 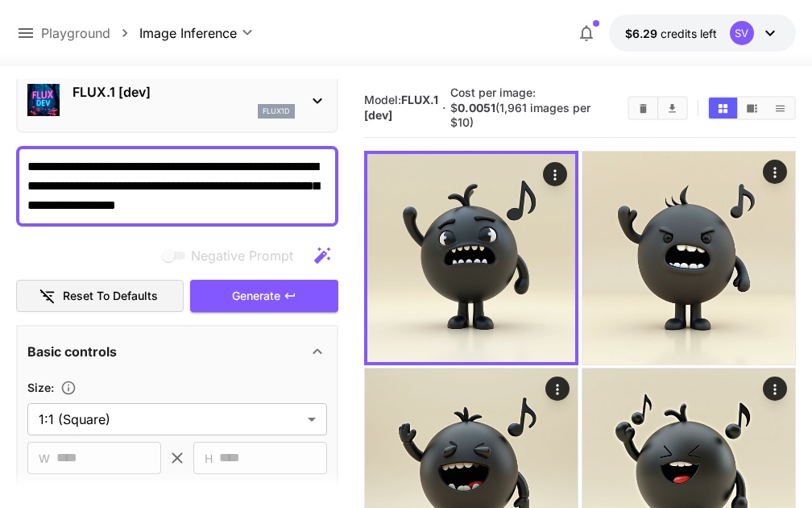 What do you see at coordinates (75, 33) in the screenshot?
I see `a: Playground` at bounding box center [75, 33].